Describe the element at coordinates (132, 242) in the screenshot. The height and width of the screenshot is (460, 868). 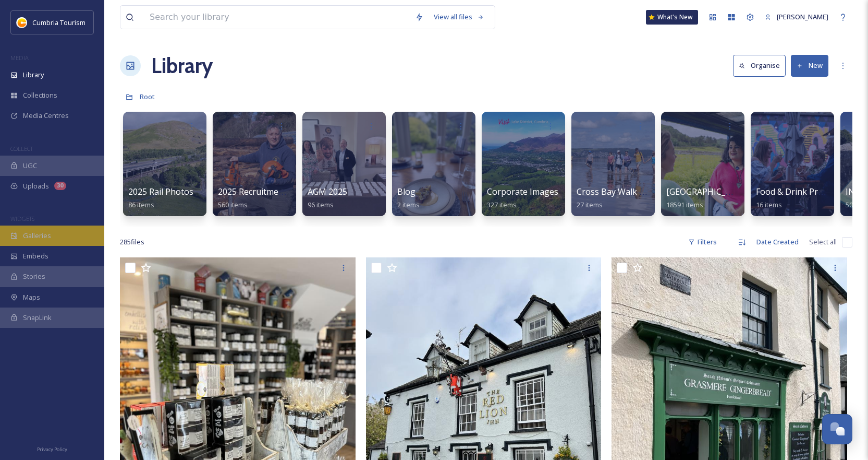
I see `span: 285 file s` at that location.